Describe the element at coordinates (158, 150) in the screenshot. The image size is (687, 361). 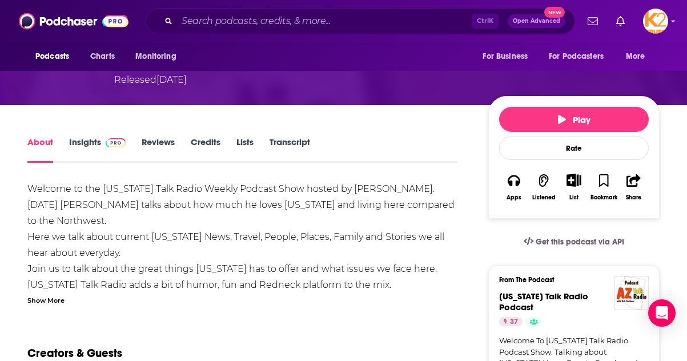
I see `a: Reviews` at that location.